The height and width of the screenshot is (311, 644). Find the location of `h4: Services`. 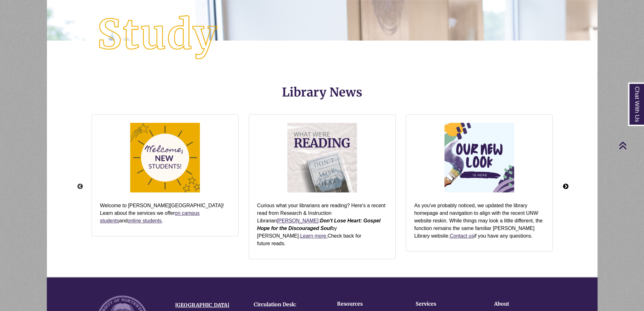

h4: Services is located at coordinates (445, 304).